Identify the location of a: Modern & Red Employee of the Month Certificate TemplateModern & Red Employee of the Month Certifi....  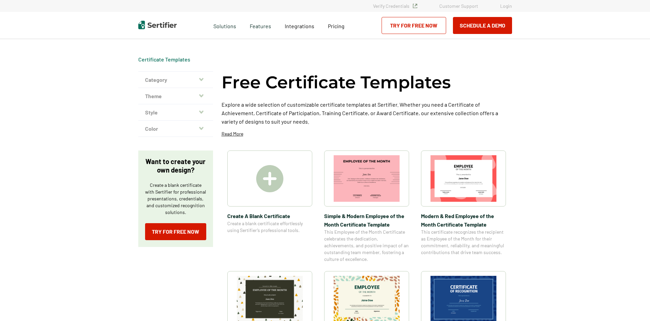
(463, 207).